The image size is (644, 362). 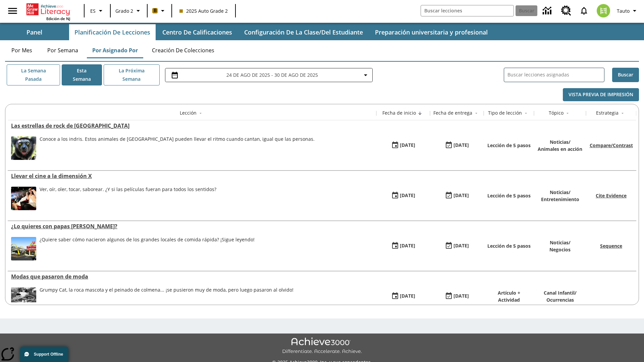 I want to click on p: Artículo + Actividad, so click(x=509, y=297).